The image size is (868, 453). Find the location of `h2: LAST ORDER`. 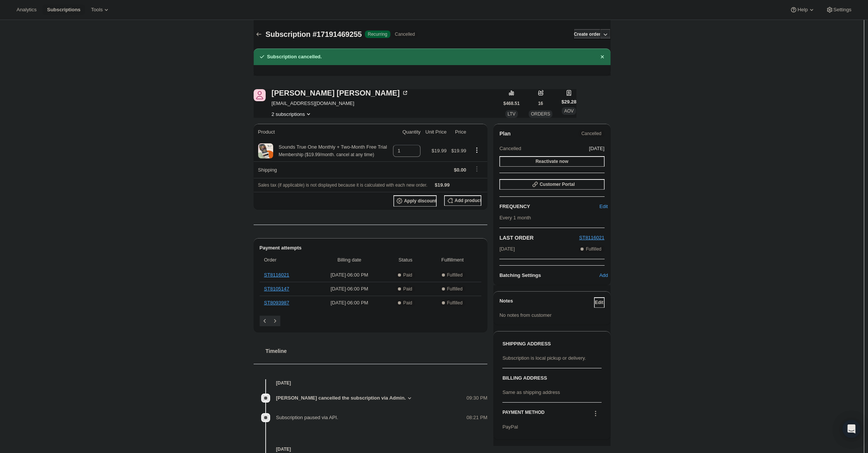

h2: LAST ORDER is located at coordinates (540, 238).